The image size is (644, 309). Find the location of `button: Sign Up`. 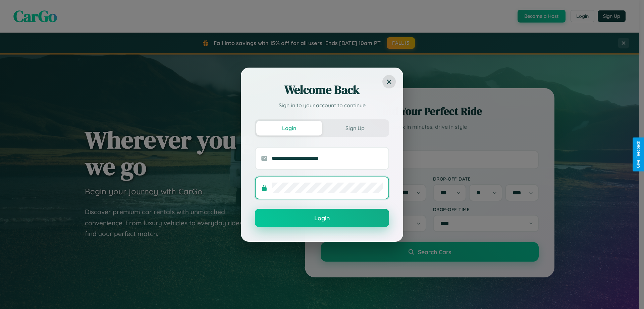

button: Sign Up is located at coordinates (355, 128).